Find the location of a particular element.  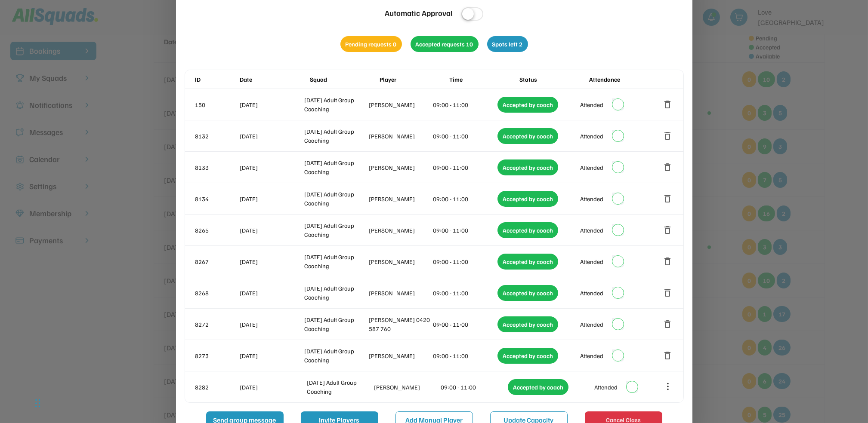

div: 8134 is located at coordinates (217, 199).